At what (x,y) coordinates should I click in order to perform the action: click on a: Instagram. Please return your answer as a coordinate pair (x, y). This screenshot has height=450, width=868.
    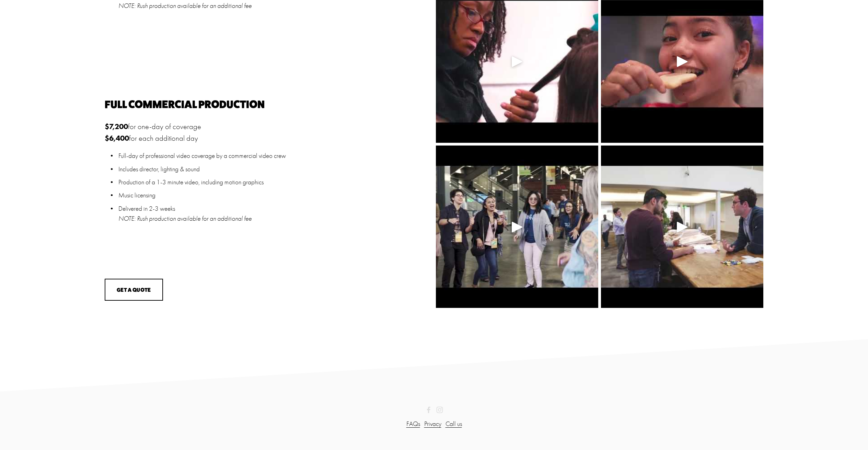
    Looking at the image, I should click on (440, 410).